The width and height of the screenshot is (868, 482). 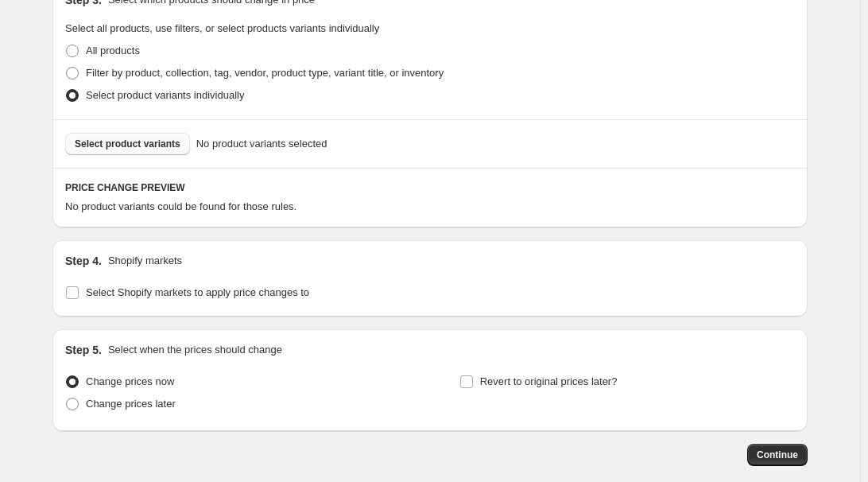 I want to click on h2: Step 5., so click(x=83, y=350).